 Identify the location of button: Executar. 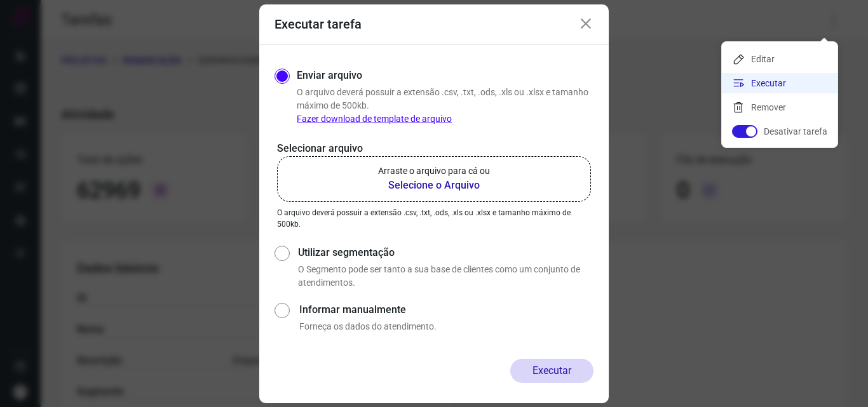
(551, 371).